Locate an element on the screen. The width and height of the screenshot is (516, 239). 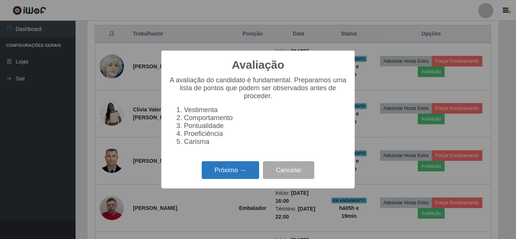
button: Próximo → is located at coordinates (230, 170).